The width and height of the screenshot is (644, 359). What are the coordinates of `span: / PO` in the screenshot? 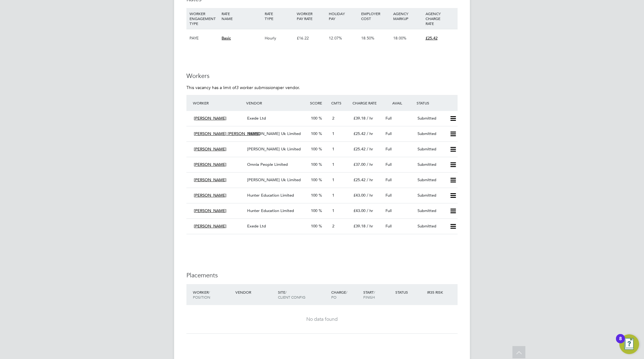 It's located at (339, 295).